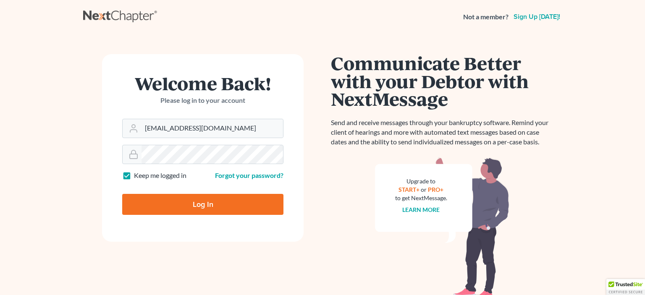 This screenshot has height=295, width=645. Describe the element at coordinates (421, 210) in the screenshot. I see `a: Learn more` at that location.